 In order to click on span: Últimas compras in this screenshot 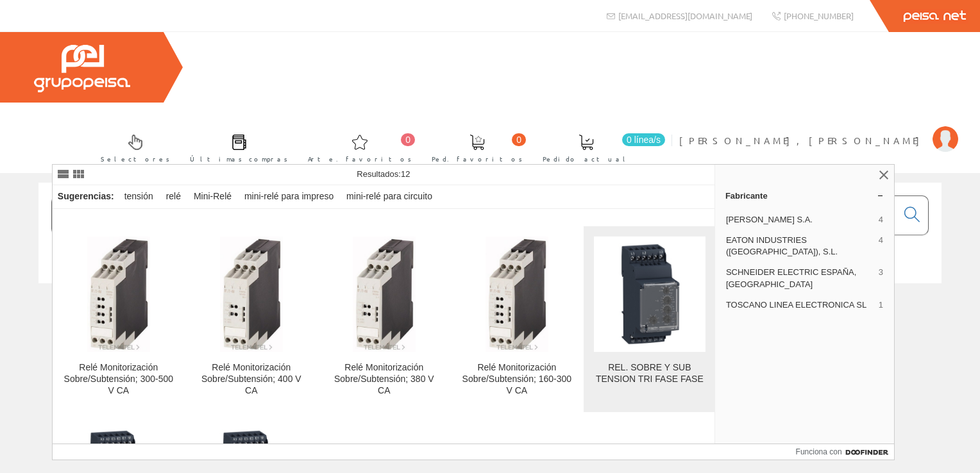, I will do `click(239, 159)`.